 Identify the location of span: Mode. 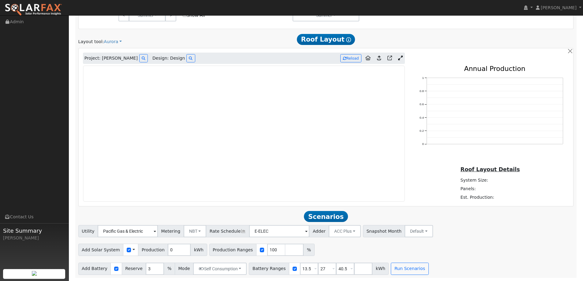
(184, 269).